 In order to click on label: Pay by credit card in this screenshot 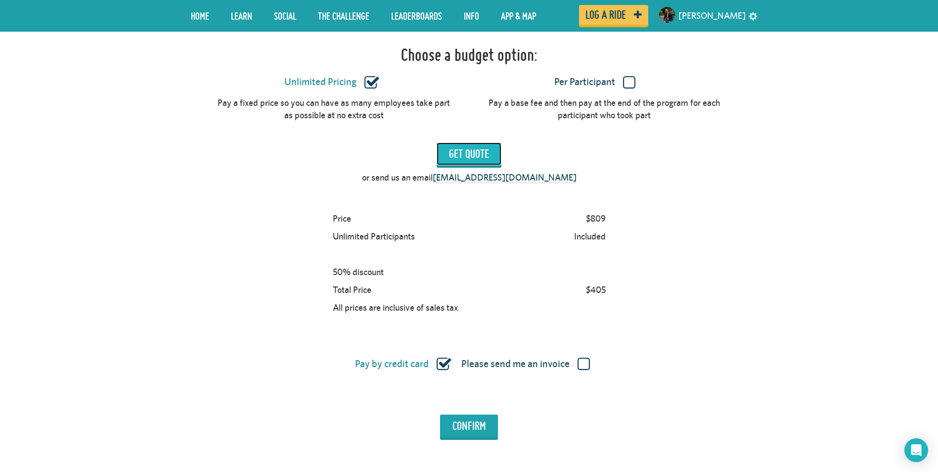, I will do `click(403, 364)`.